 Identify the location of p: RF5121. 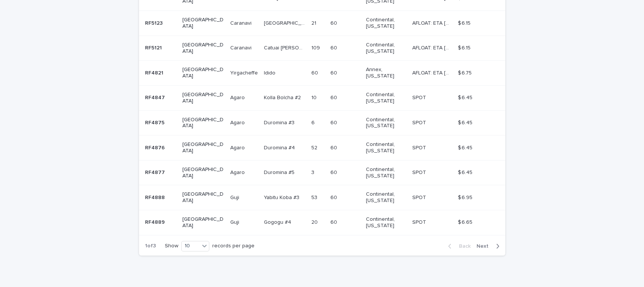
(154, 47).